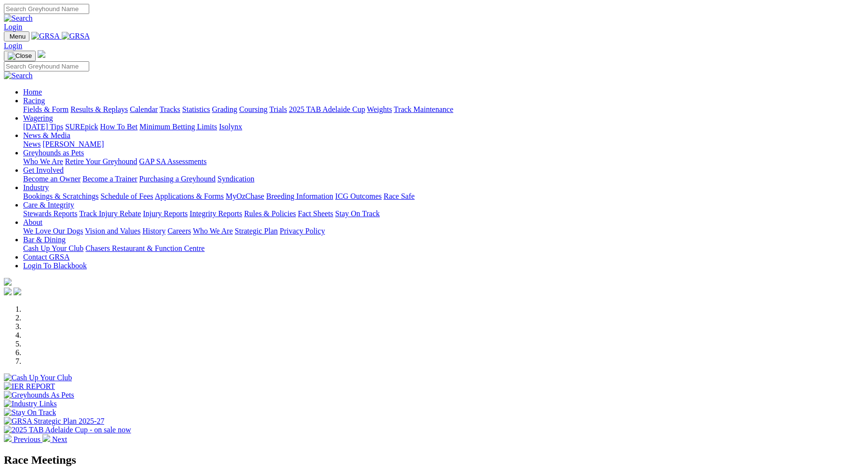 This screenshot has height=469, width=868. What do you see at coordinates (48, 205) in the screenshot?
I see `a: Care & Integrity` at bounding box center [48, 205].